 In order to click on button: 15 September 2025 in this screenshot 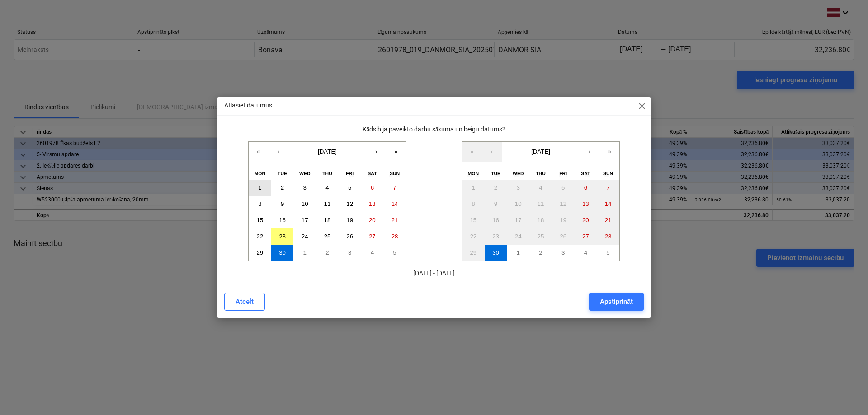, I will do `click(474, 221)`.